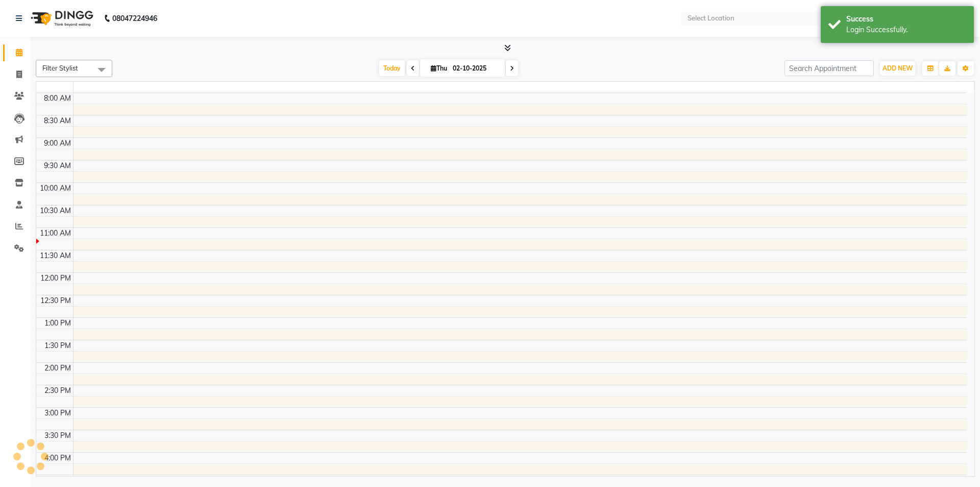  I want to click on div: 12:30 PM, so click(56, 301).